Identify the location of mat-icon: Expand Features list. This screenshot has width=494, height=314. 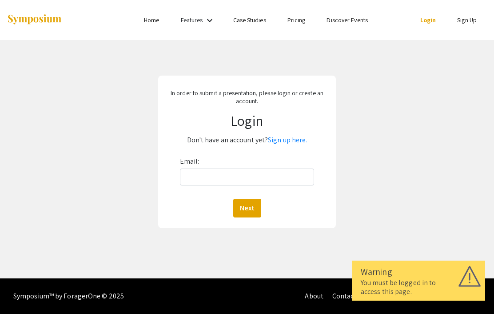
(210, 20).